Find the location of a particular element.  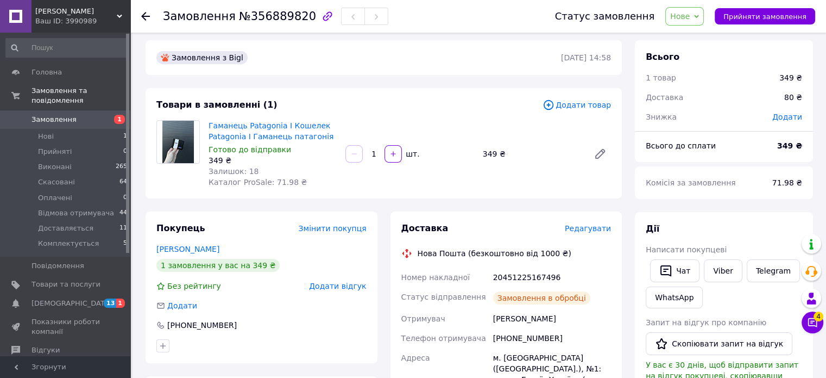

input: Пошук is located at coordinates (67, 48).